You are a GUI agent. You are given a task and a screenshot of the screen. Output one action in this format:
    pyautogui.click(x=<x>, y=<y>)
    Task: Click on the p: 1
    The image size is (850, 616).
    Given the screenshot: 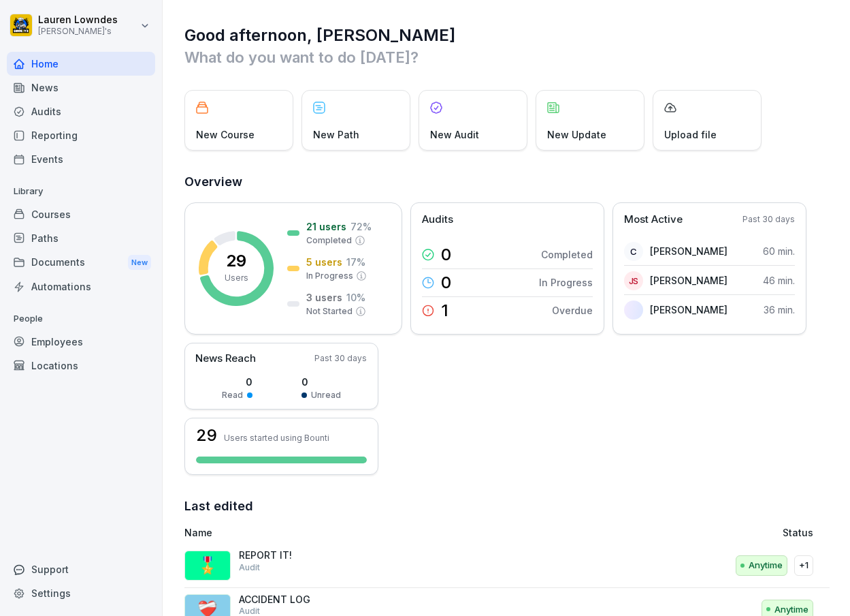 What is the action you would take?
    pyautogui.click(x=444, y=311)
    